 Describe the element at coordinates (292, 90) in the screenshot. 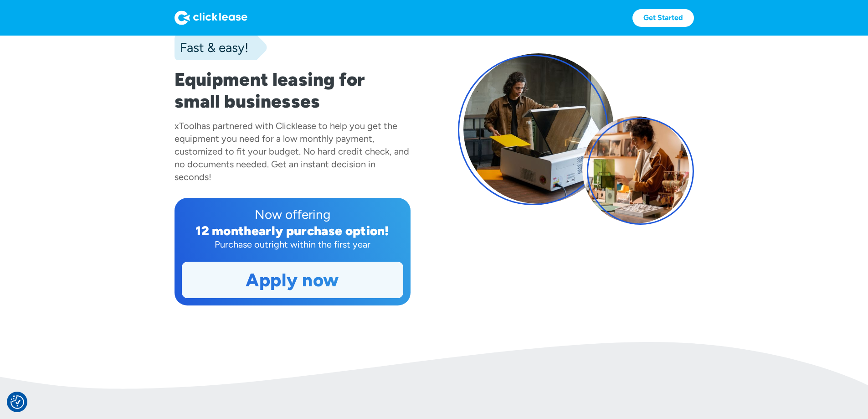

I see `h1: Equipment leasing for small businesses` at that location.